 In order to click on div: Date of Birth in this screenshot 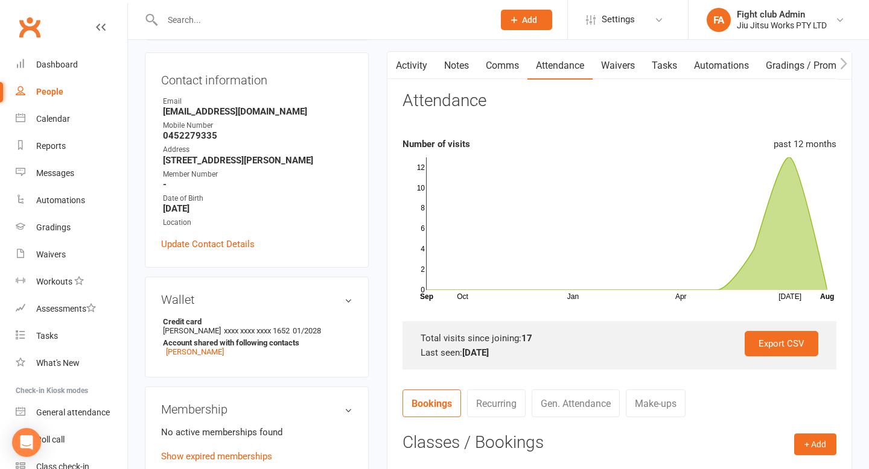, I will do `click(258, 198)`.